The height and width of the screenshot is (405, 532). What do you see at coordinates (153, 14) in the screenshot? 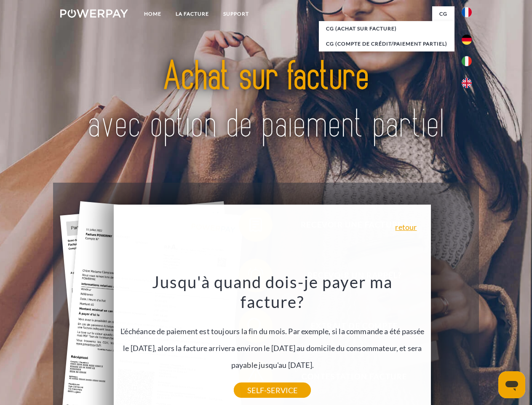
I see `a: Home` at bounding box center [153, 14].